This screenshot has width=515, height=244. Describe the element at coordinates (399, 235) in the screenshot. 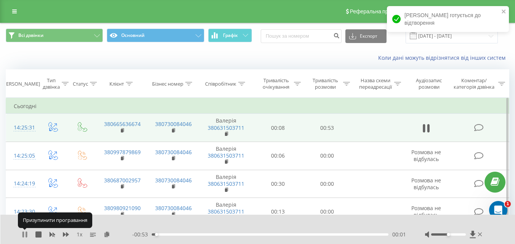

I see `span: 00:01` at that location.